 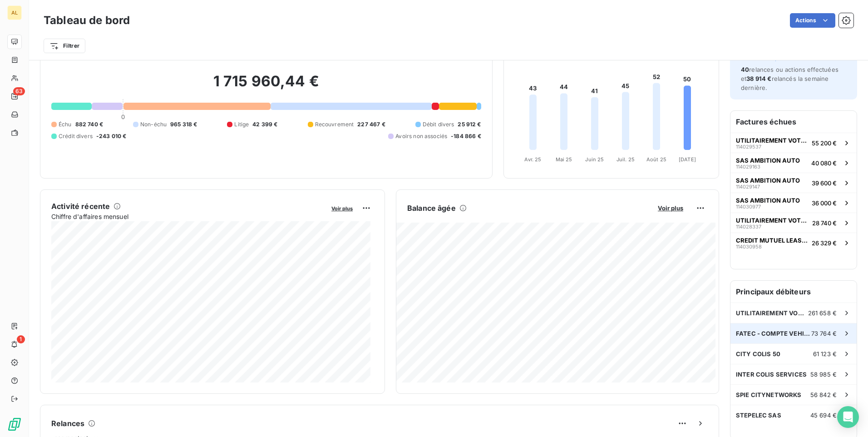 I want to click on button: CREDIT MUTUEL LEASING11403095826 329 €, so click(x=794, y=242).